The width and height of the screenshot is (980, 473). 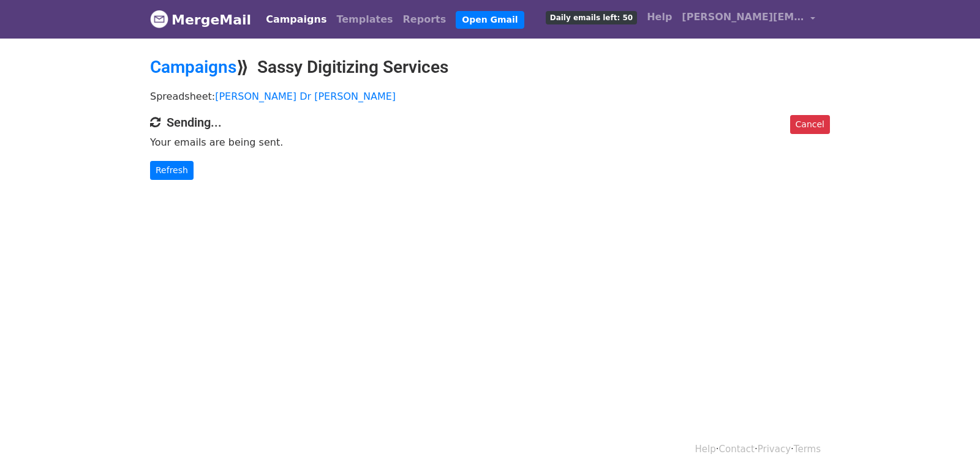 I want to click on a: Contact, so click(x=737, y=449).